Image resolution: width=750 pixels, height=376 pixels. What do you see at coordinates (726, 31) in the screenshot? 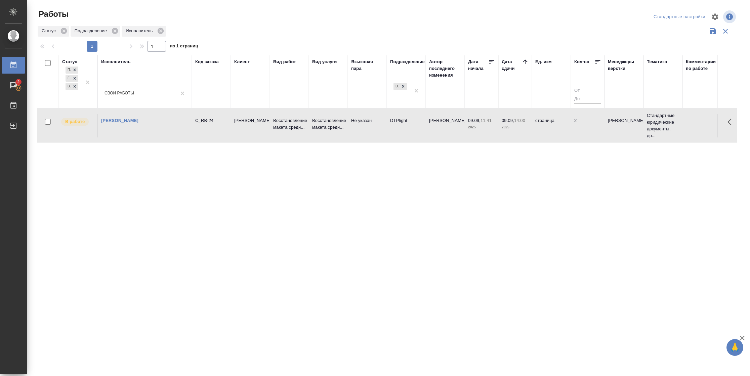
I see `button: Сбросить фильтры` at bounding box center [726, 31].